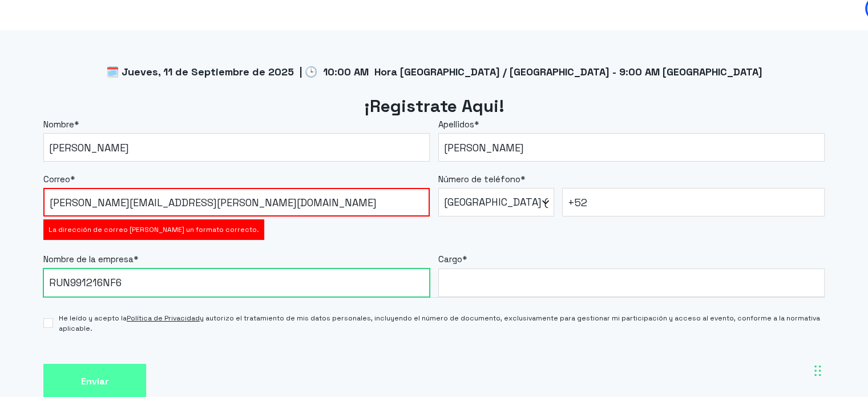  Describe the element at coordinates (23, 23) in the screenshot. I see `img: logo_orange.svg` at that location.